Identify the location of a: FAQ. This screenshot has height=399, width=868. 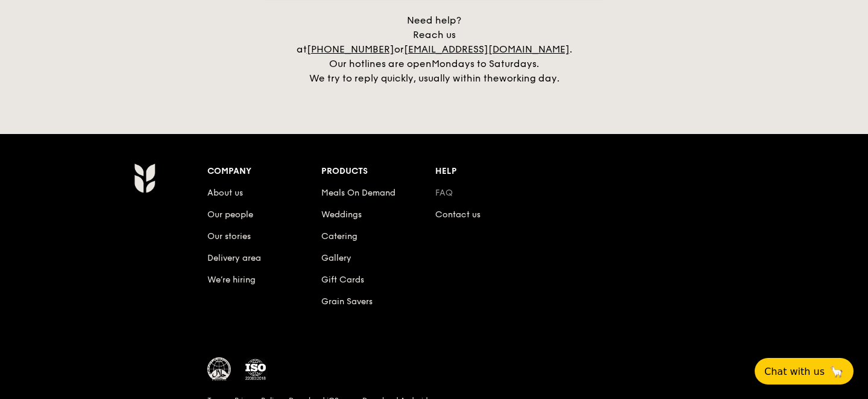
(444, 192).